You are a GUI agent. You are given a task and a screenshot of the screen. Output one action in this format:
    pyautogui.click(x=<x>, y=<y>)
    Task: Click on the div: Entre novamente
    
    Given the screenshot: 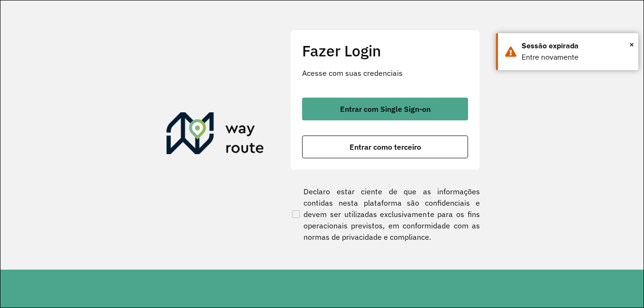 What is the action you would take?
    pyautogui.click(x=576, y=57)
    